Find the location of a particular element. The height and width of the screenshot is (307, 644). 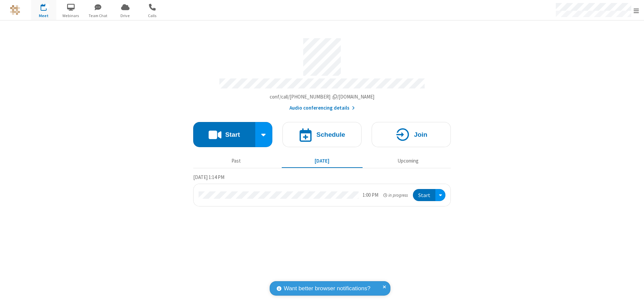

span: Drive is located at coordinates (125, 16).